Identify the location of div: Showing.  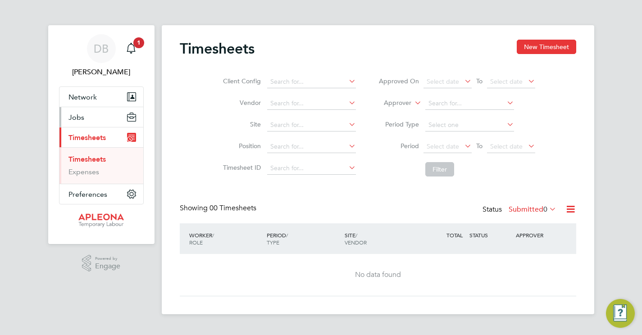
(219, 208).